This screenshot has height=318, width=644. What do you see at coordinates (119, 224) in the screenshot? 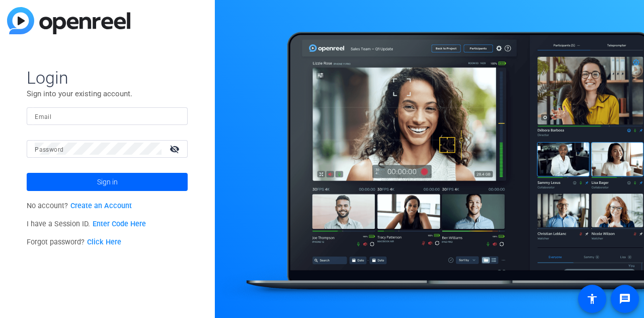
I see `a: Enter Code Here` at bounding box center [119, 224].